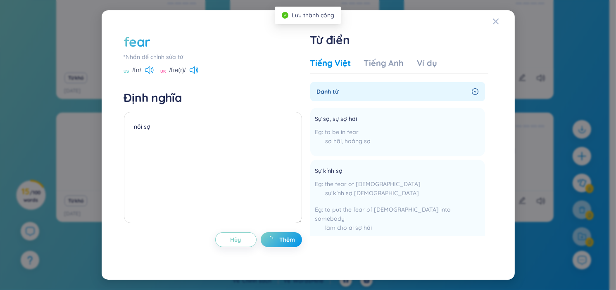 The image size is (616, 290). What do you see at coordinates (393, 92) in the screenshot?
I see `span: Danh từ` at bounding box center [393, 92].